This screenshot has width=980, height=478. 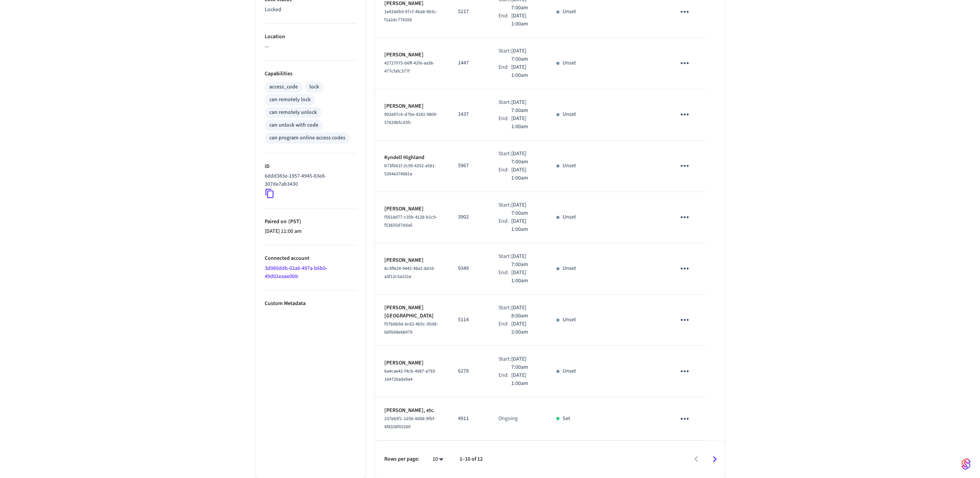 What do you see at coordinates (310, 74) in the screenshot?
I see `p: Capabilities` at bounding box center [310, 74].